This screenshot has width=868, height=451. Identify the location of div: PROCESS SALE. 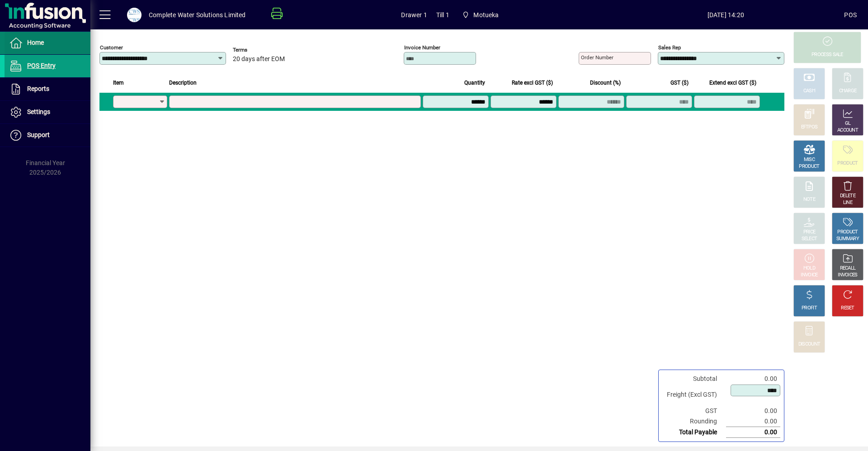
(827, 55).